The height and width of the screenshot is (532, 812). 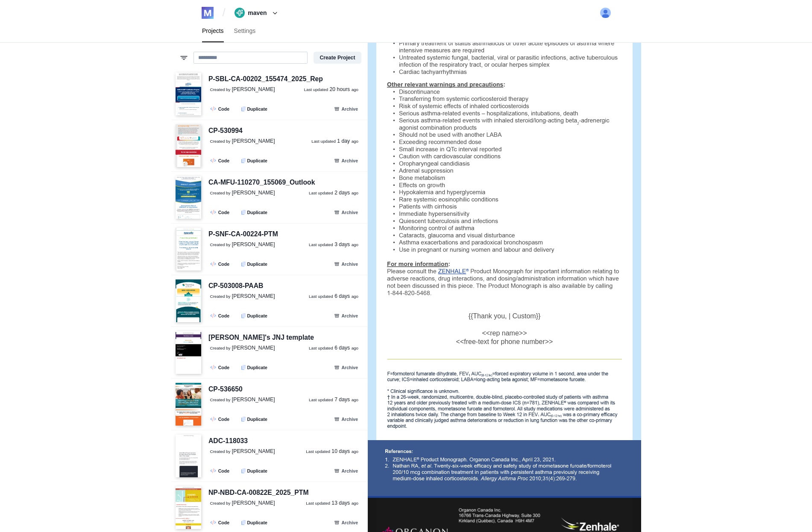 What do you see at coordinates (137, 286) in the screenshot?
I see `div: {{Thank you, | Custom}} <<rep name>> <<free‑text for phone number>>` at bounding box center [137, 286].